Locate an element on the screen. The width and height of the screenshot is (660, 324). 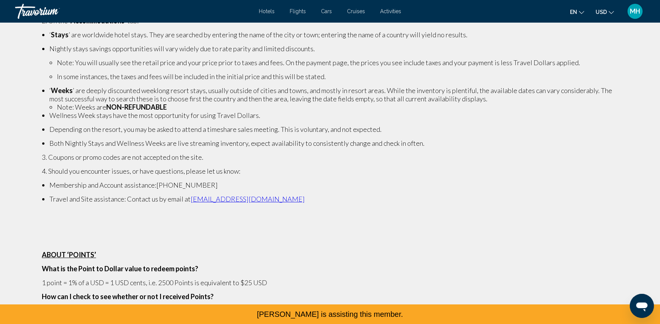
a: Cars is located at coordinates (326, 11).